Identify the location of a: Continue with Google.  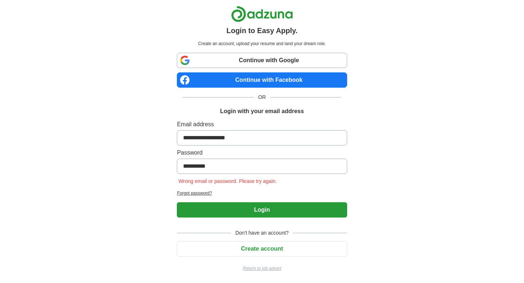
(261, 60).